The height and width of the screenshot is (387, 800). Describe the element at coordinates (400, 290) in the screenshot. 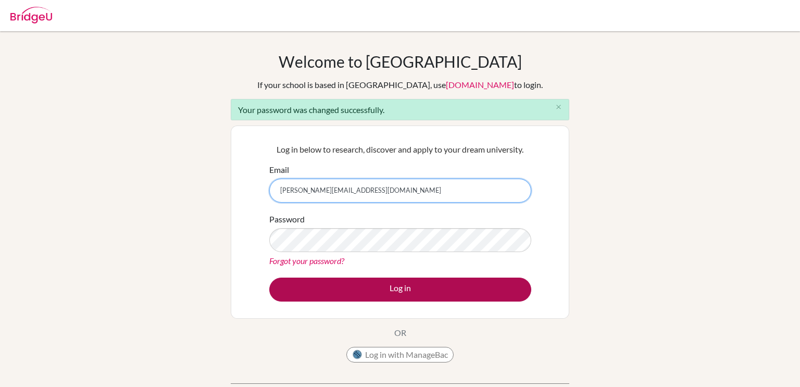

I see `button: Log in` at that location.